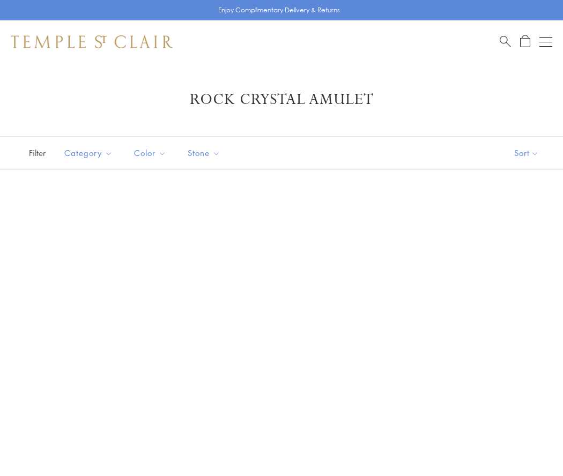 The width and height of the screenshot is (563, 476). What do you see at coordinates (151, 153) in the screenshot?
I see `span: Color` at bounding box center [151, 153].